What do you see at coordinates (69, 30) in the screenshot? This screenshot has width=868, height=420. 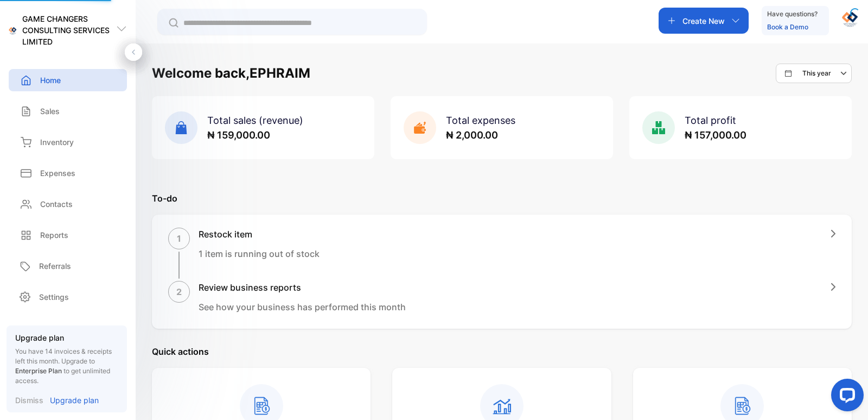 I see `p: GAME CHANGERS CONSULTING SERVICES LIMITED` at bounding box center [69, 30].